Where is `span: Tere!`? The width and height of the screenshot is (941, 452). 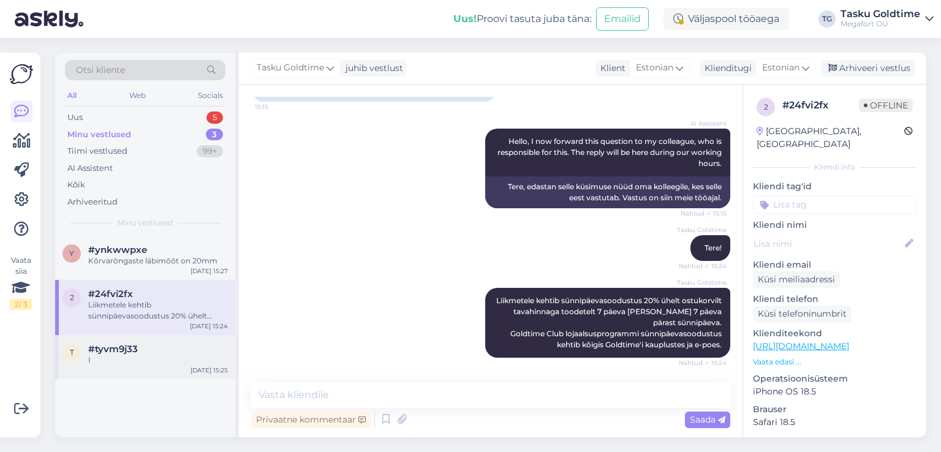 span: Tere! is located at coordinates (713, 248).